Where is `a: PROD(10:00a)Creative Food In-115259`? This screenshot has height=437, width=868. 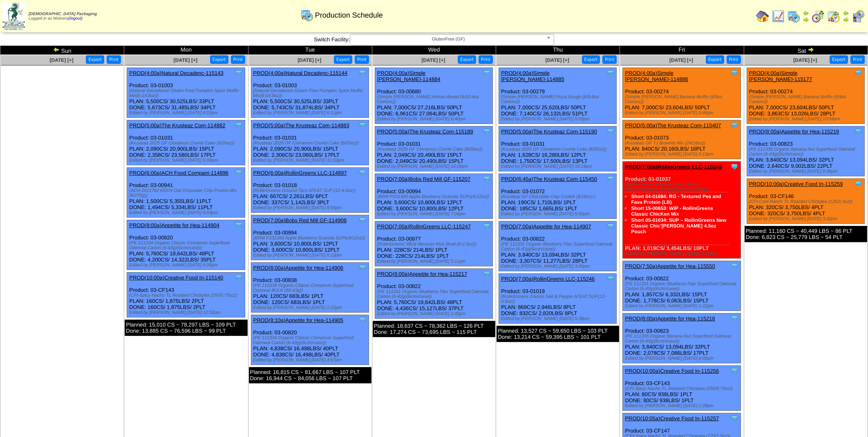
a: PROD(10:00a)Creative Food In-115259 is located at coordinates (796, 183).